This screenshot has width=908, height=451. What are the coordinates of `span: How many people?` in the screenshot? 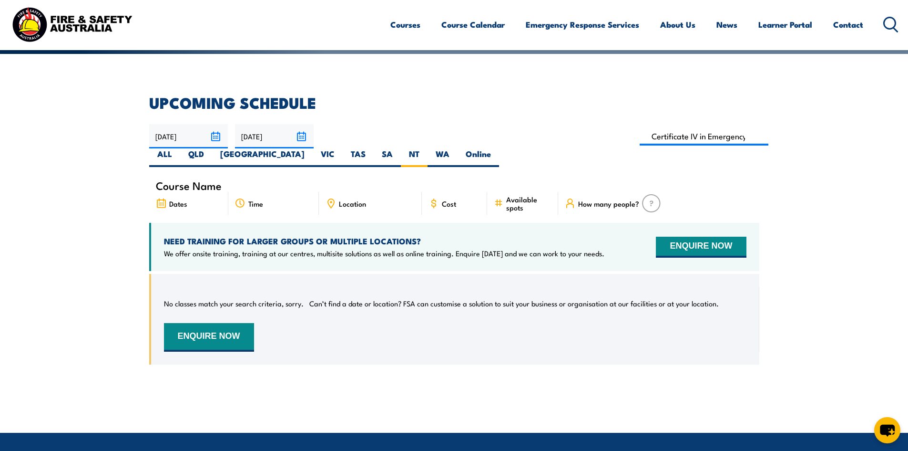 It's located at (609, 203).